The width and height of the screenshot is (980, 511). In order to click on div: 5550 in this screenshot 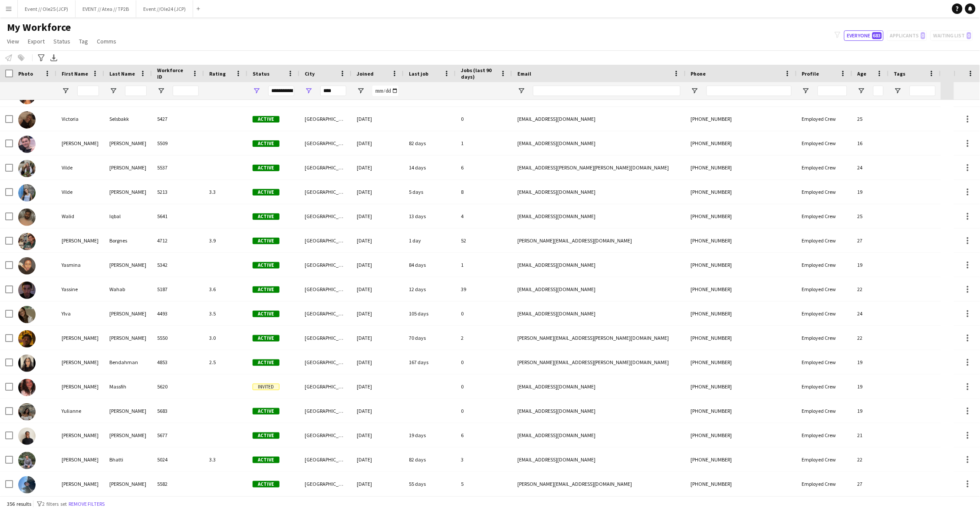, I will do `click(178, 337)`.